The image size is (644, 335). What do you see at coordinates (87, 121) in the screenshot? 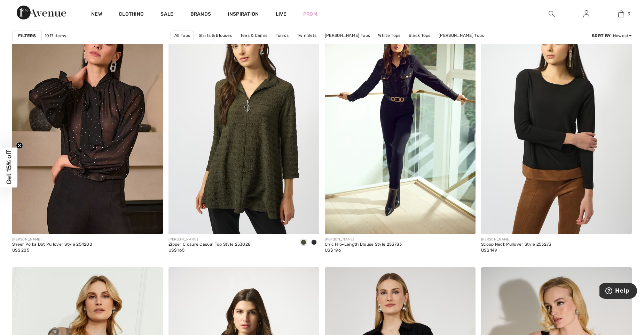
I see `a: Sheer Polka Dot Pullover Style 254200. Black/Silver` at bounding box center [87, 121].